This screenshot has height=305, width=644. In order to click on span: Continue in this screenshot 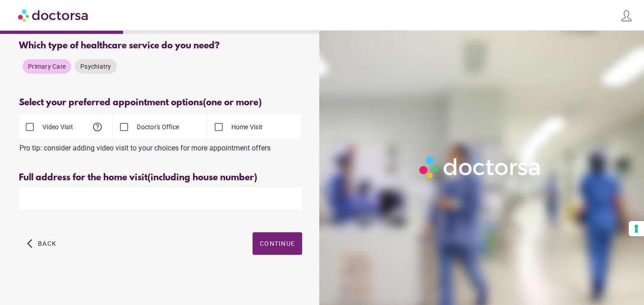, I will do `click(277, 244)`.